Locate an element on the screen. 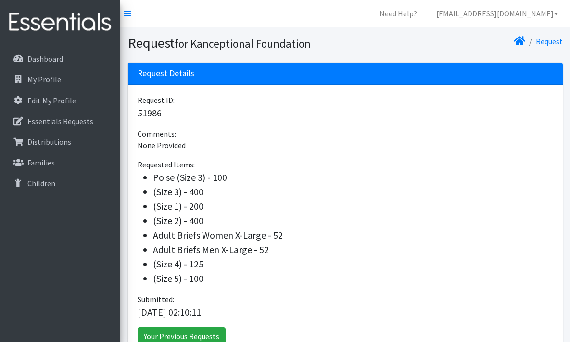 This screenshot has height=342, width=570. li: Adult Briefs Men X-Large - 52 is located at coordinates (353, 250).